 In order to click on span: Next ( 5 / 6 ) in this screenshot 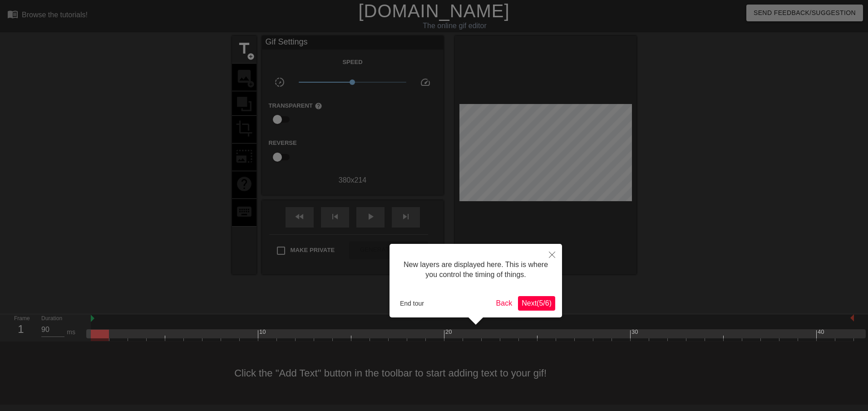, I will do `click(537, 303)`.